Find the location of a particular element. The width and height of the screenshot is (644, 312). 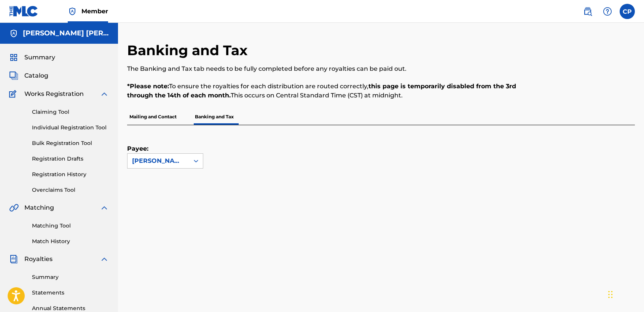

p: To ensure the royalties for each distribution are routed correctly, This occurs on Central Standa... is located at coordinates (322, 91).